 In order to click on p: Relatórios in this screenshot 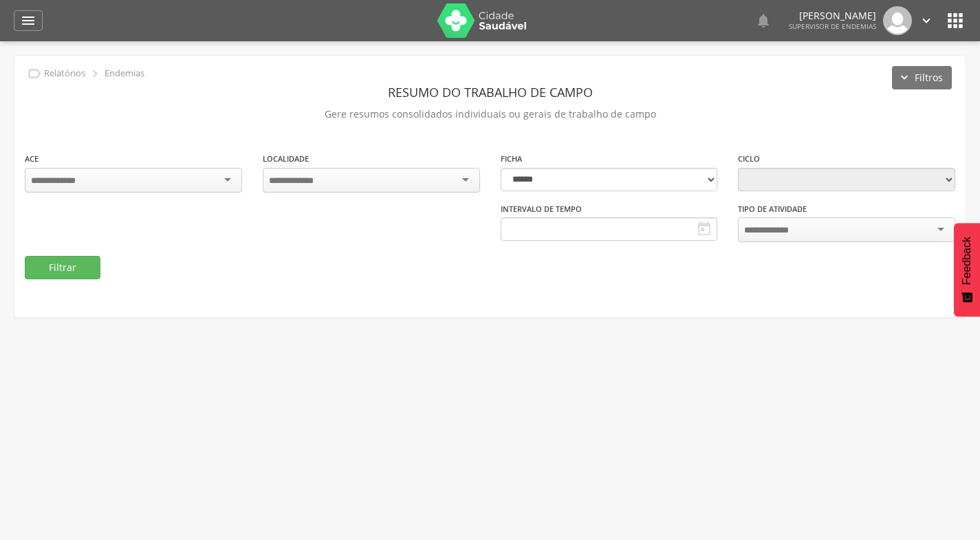, I will do `click(64, 74)`.